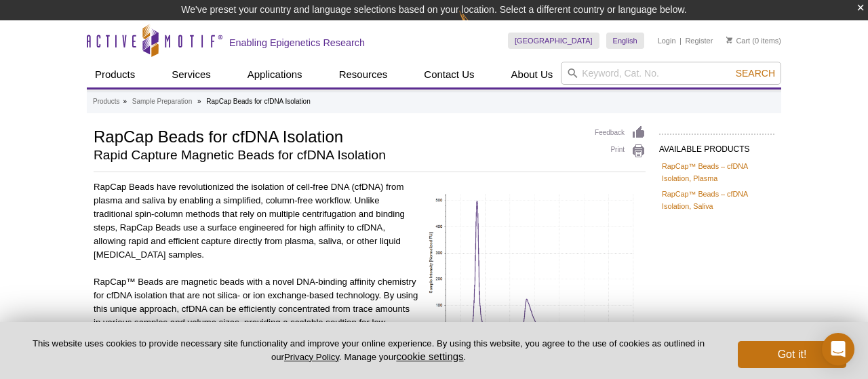 The image size is (868, 379). I want to click on a: Feedback, so click(620, 133).